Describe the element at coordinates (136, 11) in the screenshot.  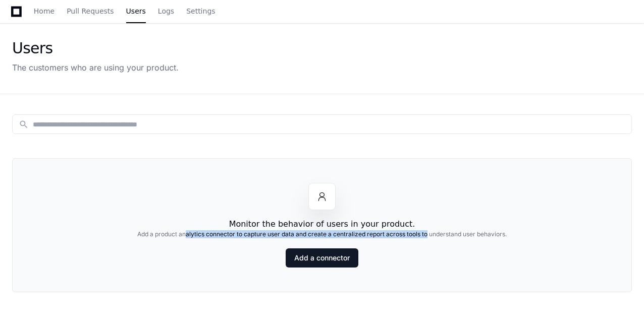
I see `span: Users` at that location.